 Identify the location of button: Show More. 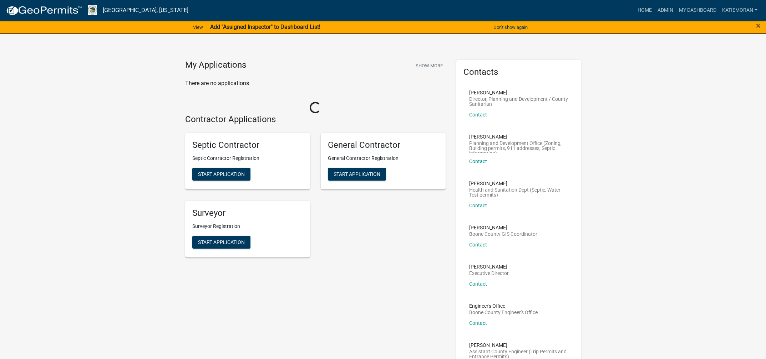
(429, 66).